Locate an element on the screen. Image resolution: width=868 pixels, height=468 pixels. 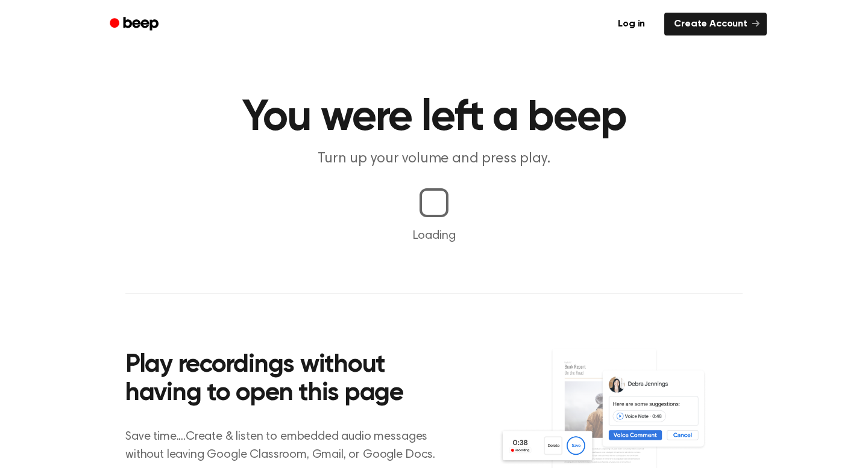
p: Save time....Create & listen to embedded audio messages without leaving Google Classroom, Gmail, ... is located at coordinates (287, 446).